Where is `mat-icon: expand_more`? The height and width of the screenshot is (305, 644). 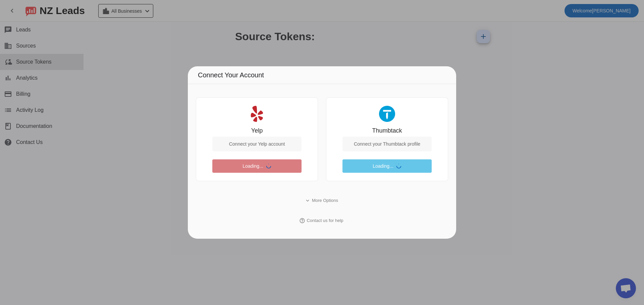 mat-icon: expand_more is located at coordinates (308, 201).